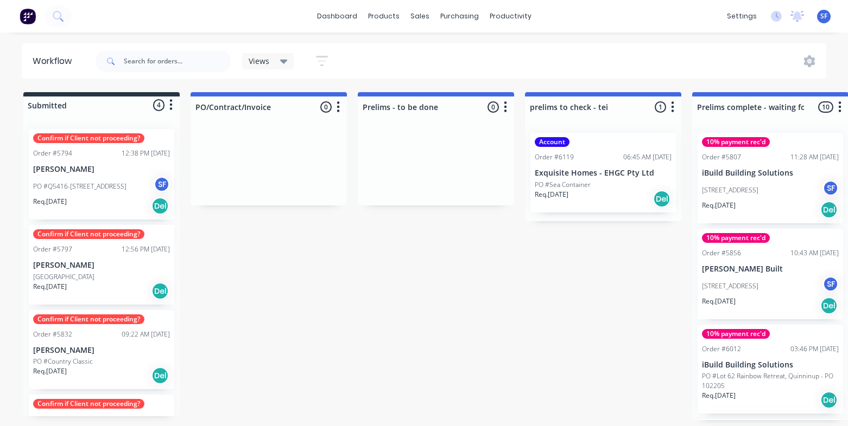 The height and width of the screenshot is (426, 848). What do you see at coordinates (177, 61) in the screenshot?
I see `input: Search for orders...` at bounding box center [177, 61].